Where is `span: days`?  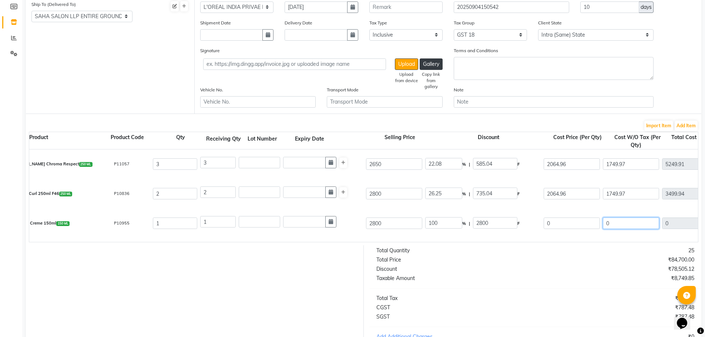 span: days is located at coordinates (646, 7).